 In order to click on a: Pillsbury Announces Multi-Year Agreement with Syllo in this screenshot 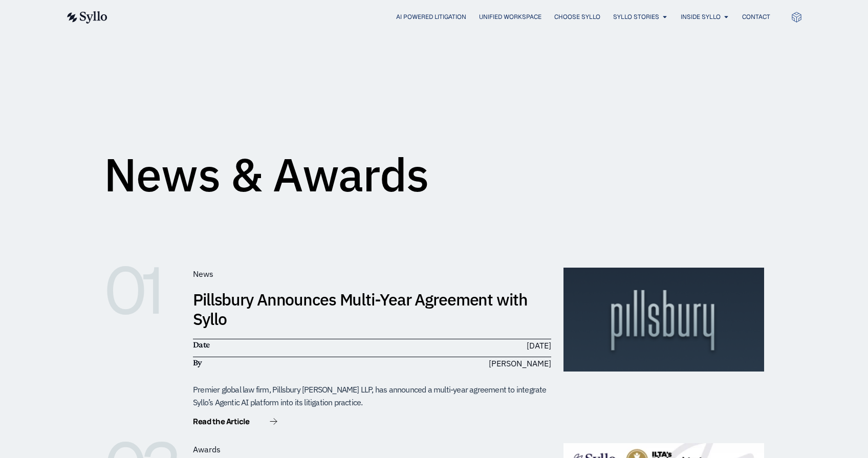, I will do `click(361, 309)`.